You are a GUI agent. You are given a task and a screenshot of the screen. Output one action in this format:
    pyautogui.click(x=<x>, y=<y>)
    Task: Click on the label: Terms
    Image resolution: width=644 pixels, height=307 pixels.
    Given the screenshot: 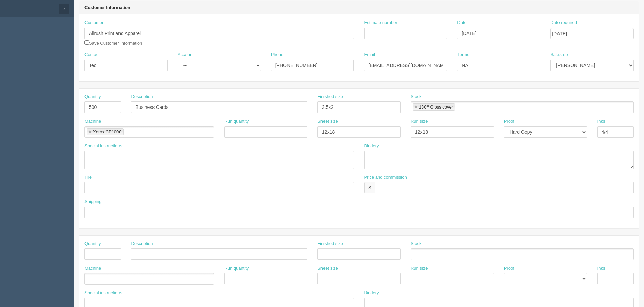 What is the action you would take?
    pyautogui.click(x=463, y=55)
    